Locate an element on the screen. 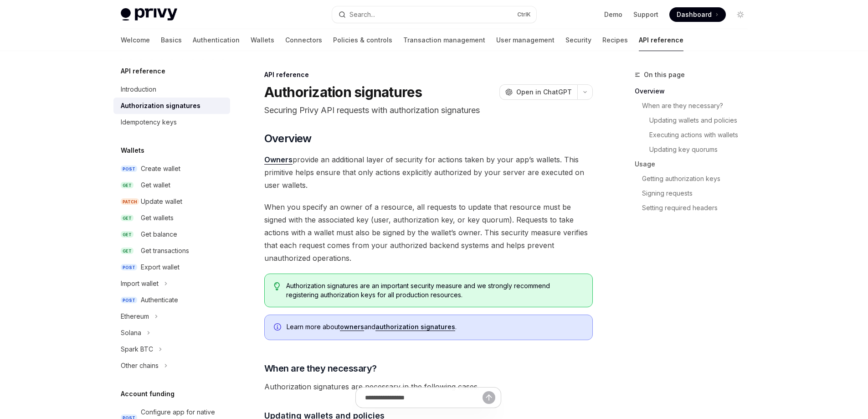 The height and width of the screenshot is (419, 868). a: Connectors is located at coordinates (304, 40).